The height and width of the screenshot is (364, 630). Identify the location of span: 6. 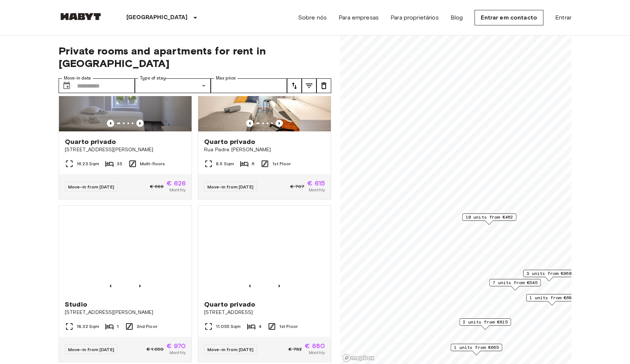
(253, 164).